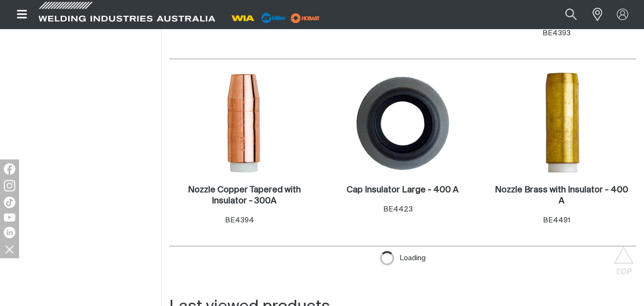 The height and width of the screenshot is (306, 644). I want to click on img: Nozzle Brass with Insulator - 400 A, so click(561, 122).